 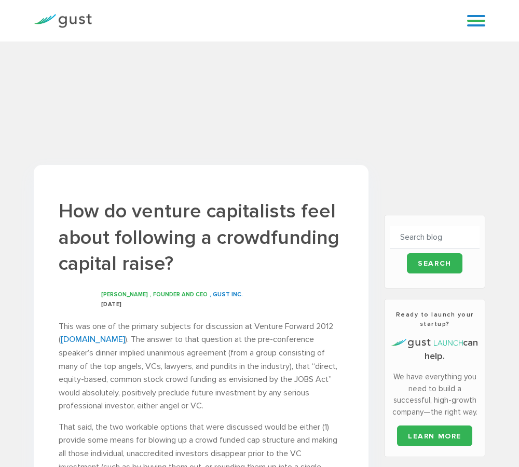 I want to click on img: Gust Logo, so click(x=63, y=21).